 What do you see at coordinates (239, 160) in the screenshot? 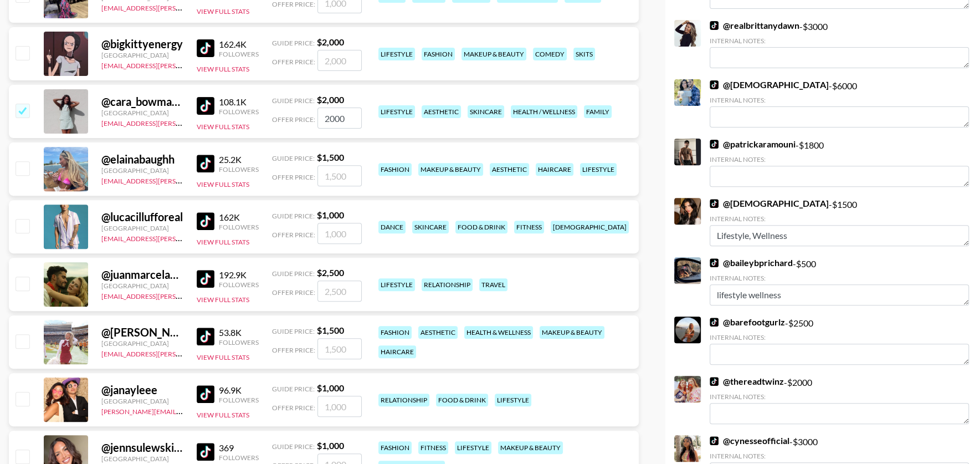
I see `div: 25.2K` at bounding box center [239, 160].